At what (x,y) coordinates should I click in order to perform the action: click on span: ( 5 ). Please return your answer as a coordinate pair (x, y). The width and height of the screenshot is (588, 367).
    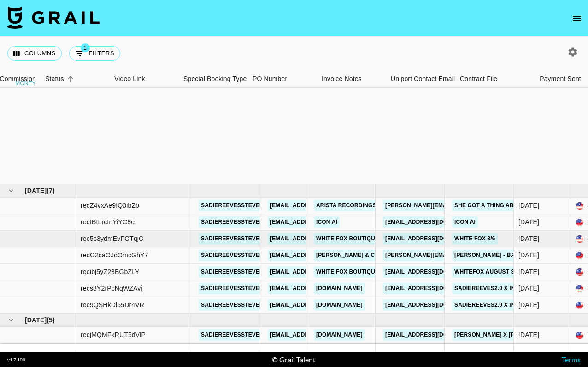
    Looking at the image, I should click on (51, 320).